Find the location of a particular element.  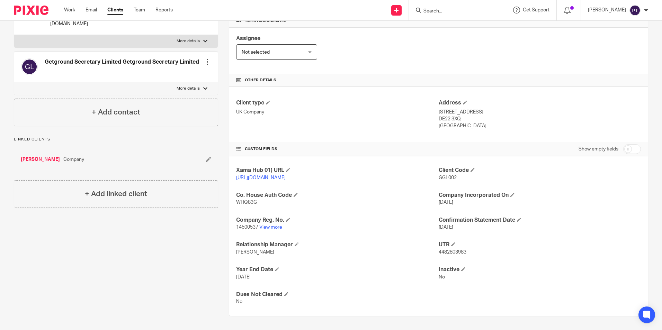

p: Linked clients is located at coordinates (116, 139).